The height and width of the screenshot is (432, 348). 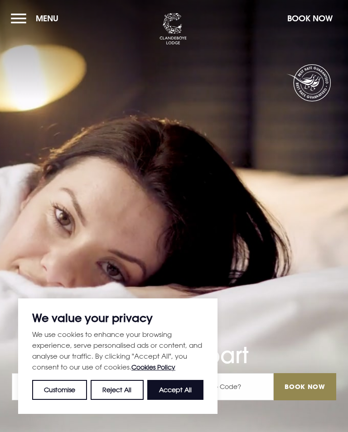 What do you see at coordinates (174, 342) in the screenshot?
I see `h1: A place apart` at bounding box center [174, 342].